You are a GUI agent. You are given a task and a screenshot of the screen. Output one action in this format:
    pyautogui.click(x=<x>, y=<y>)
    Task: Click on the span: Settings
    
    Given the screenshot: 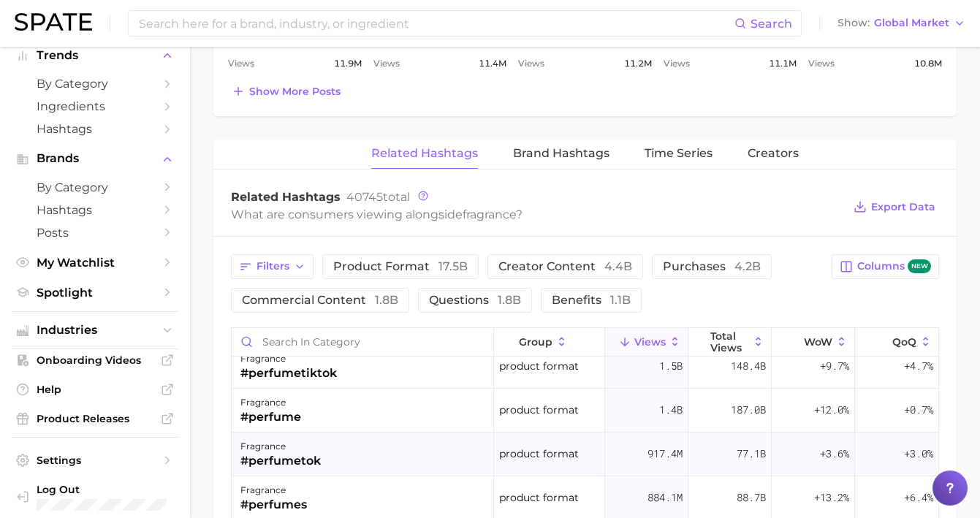 What is the action you would take?
    pyautogui.click(x=95, y=460)
    